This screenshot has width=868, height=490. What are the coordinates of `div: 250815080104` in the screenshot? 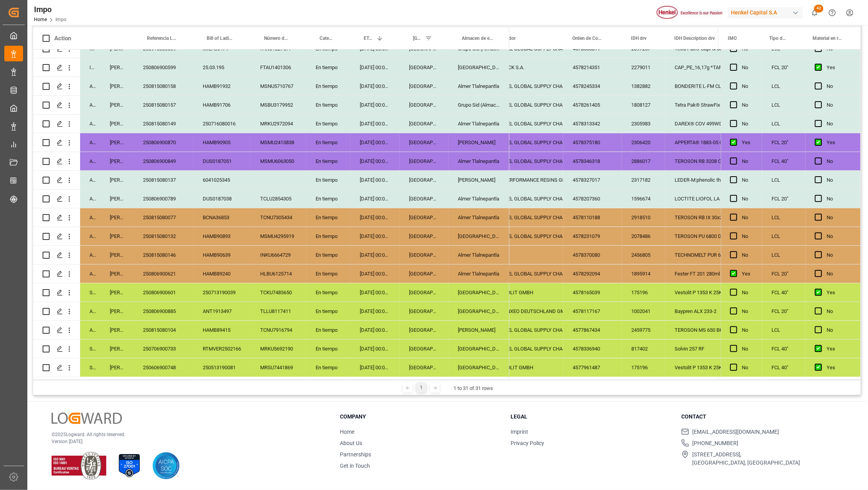 It's located at (163, 329).